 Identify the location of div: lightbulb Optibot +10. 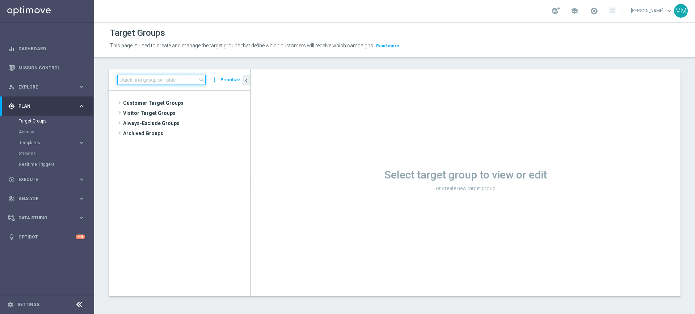
(47, 237).